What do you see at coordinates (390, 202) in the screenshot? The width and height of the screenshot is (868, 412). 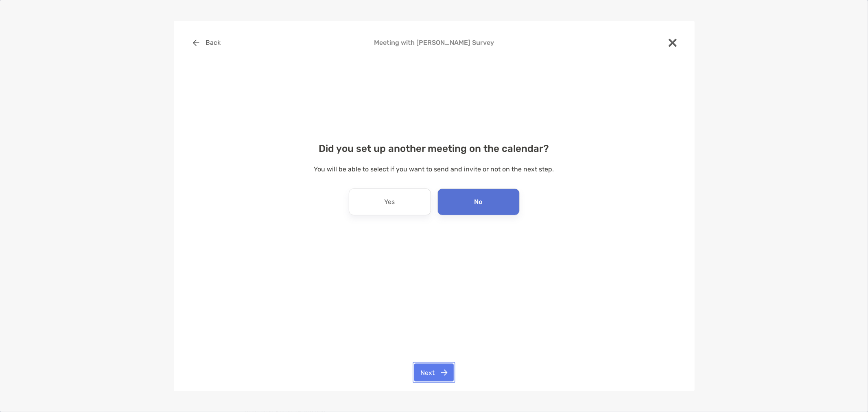 I see `p: Yes` at bounding box center [390, 202].